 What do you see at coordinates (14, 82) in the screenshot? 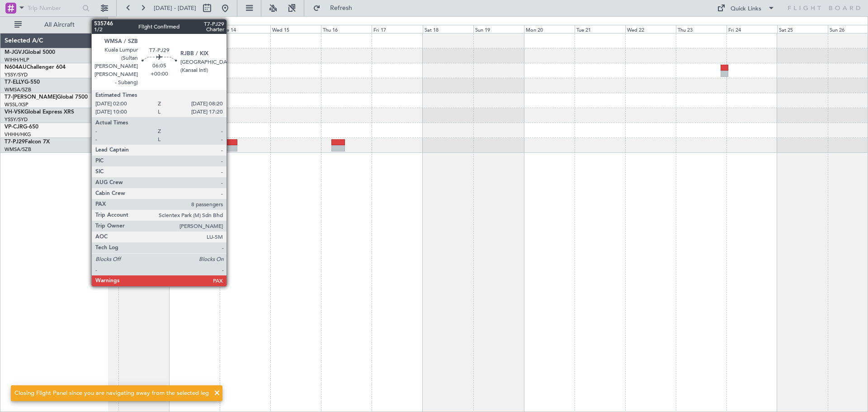
I see `span: T7-ELLY` at bounding box center [14, 82].